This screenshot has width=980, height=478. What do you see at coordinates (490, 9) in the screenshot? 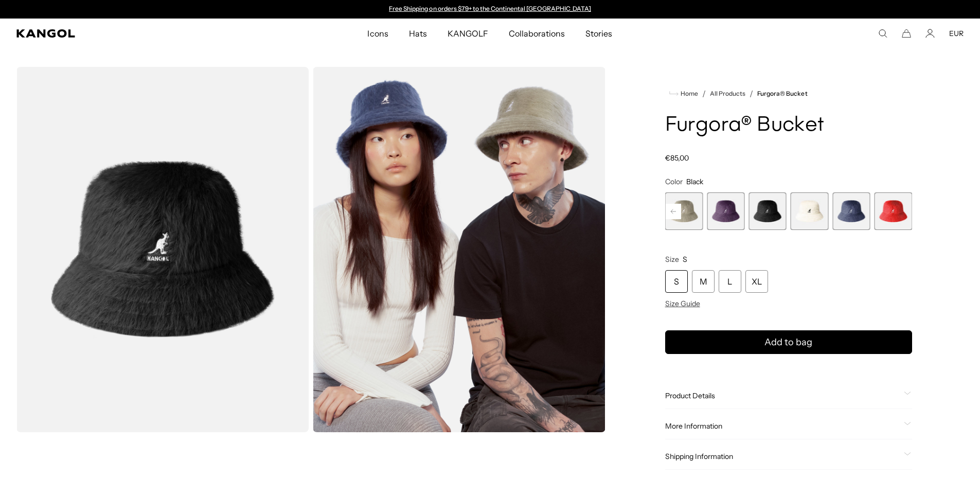
I see `div: Announcement` at bounding box center [490, 9].